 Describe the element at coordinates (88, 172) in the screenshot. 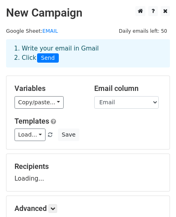

I see `div: Loading...` at that location.